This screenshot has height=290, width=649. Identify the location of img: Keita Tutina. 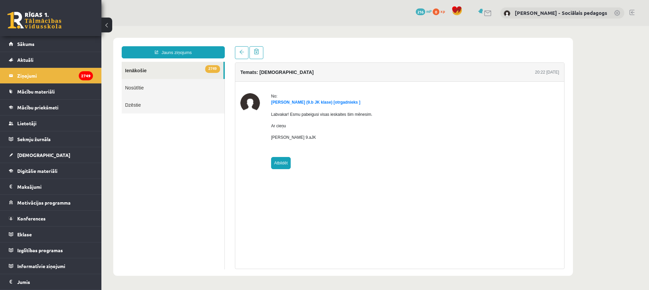
(149, 77).